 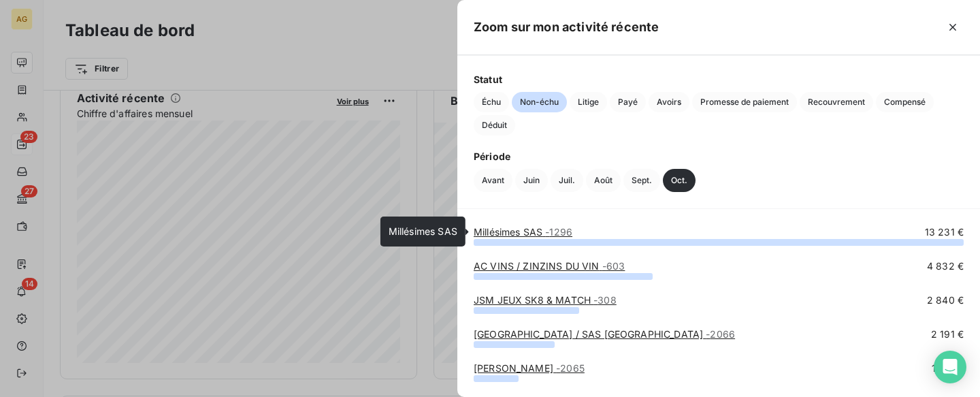 I want to click on span: Recouvrement, so click(x=837, y=102).